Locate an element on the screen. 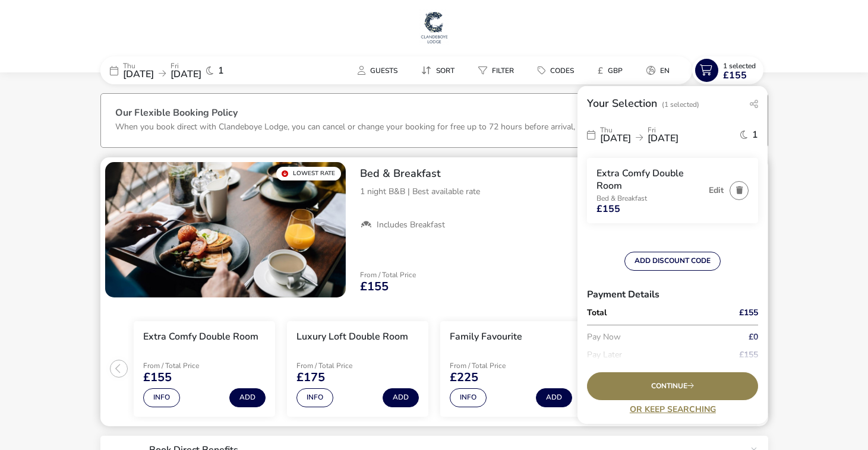 The height and width of the screenshot is (450, 868). span: Codes is located at coordinates (562, 71).